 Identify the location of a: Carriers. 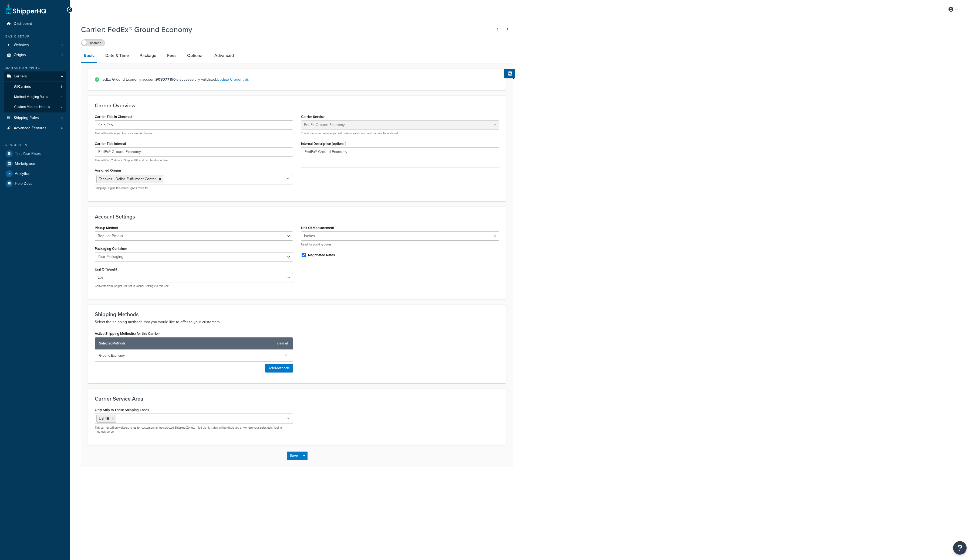
(35, 76).